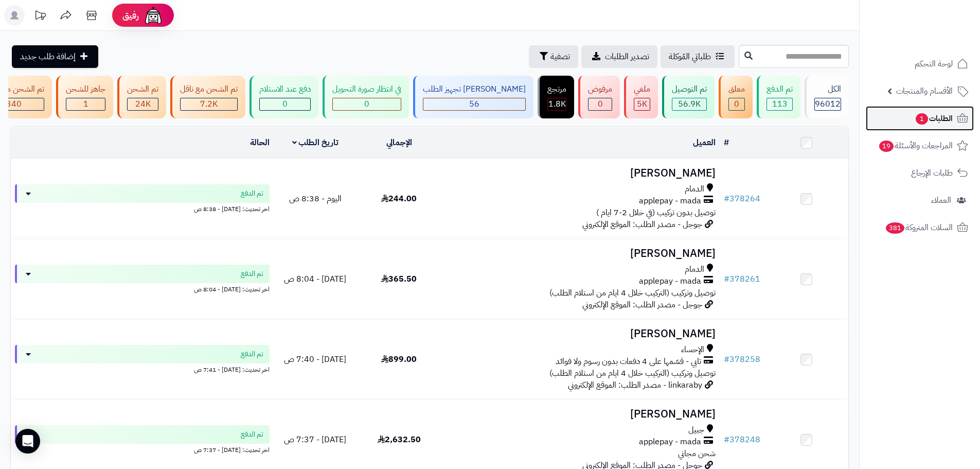 Image resolution: width=980 pixels, height=469 pixels. I want to click on span: 365.50, so click(399, 279).